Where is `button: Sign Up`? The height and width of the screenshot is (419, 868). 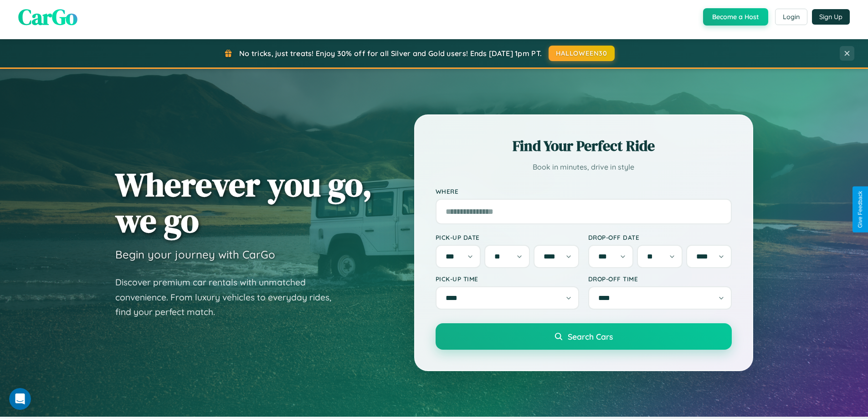
button: Sign Up is located at coordinates (831, 17).